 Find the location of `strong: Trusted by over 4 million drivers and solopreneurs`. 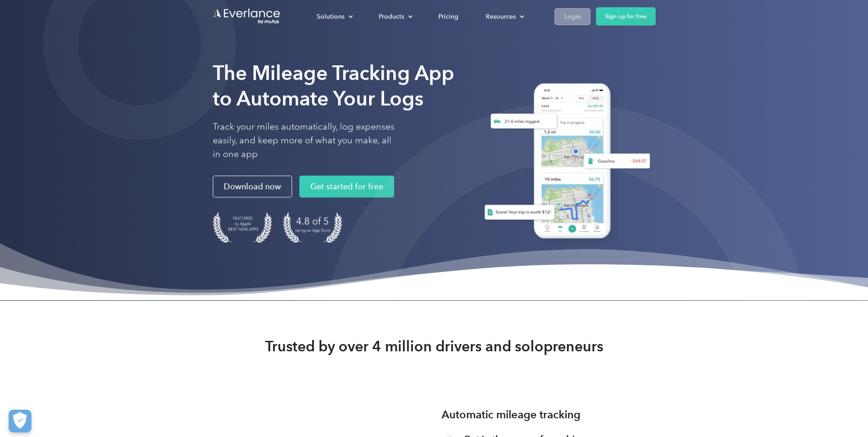

strong: Trusted by over 4 million drivers and solopreneurs is located at coordinates (434, 346).